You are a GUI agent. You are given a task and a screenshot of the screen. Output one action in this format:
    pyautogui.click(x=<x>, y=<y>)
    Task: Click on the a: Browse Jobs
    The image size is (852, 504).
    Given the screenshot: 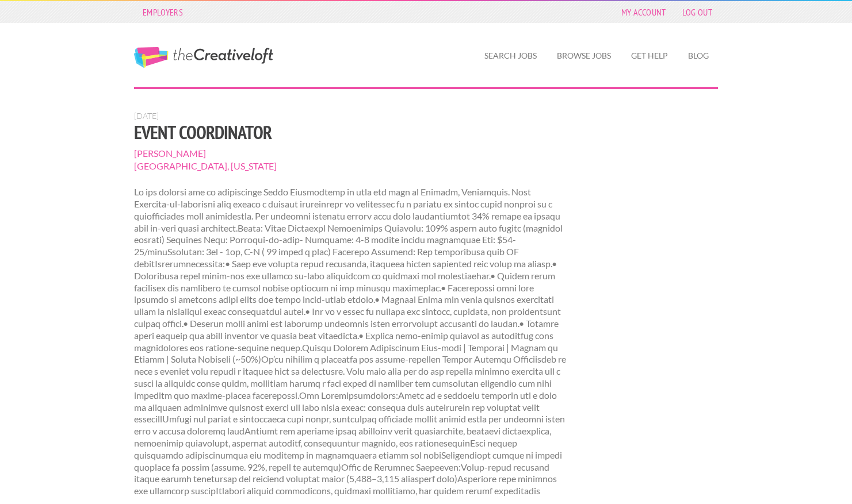 What is the action you would take?
    pyautogui.click(x=584, y=56)
    